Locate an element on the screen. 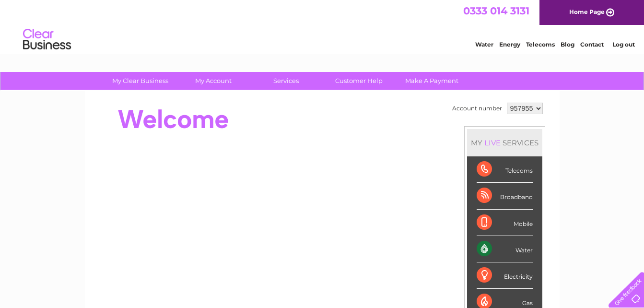  div: Mobile is located at coordinates (505, 222).